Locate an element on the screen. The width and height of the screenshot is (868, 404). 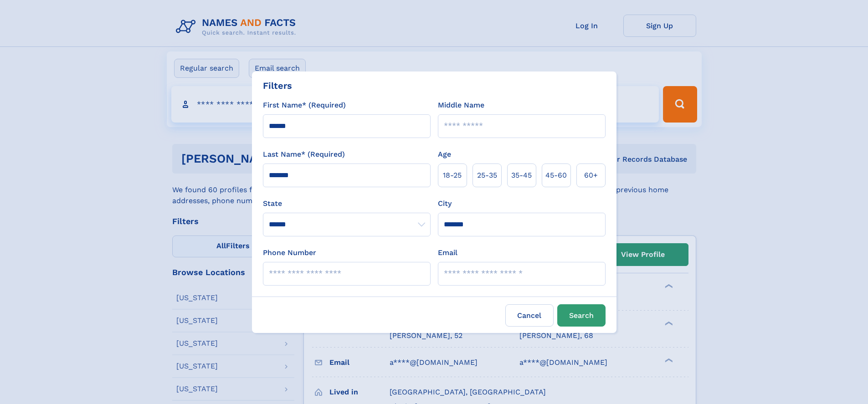
label: State is located at coordinates (347, 204).